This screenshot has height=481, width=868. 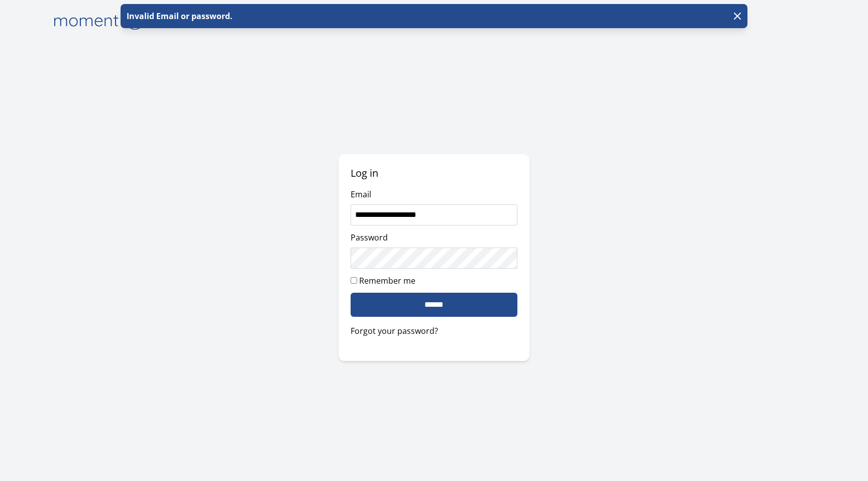 What do you see at coordinates (369, 237) in the screenshot?
I see `label: Password` at bounding box center [369, 237].